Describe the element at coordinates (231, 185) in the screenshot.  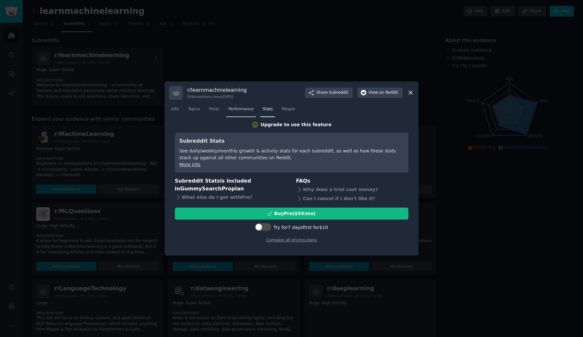
I see `h3: Subreddit Stats is included in plan` at that location.